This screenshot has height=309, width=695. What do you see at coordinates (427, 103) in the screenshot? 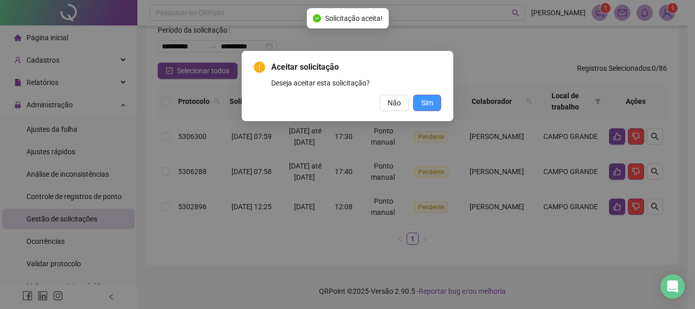
I see `button: Sim` at bounding box center [427, 103].